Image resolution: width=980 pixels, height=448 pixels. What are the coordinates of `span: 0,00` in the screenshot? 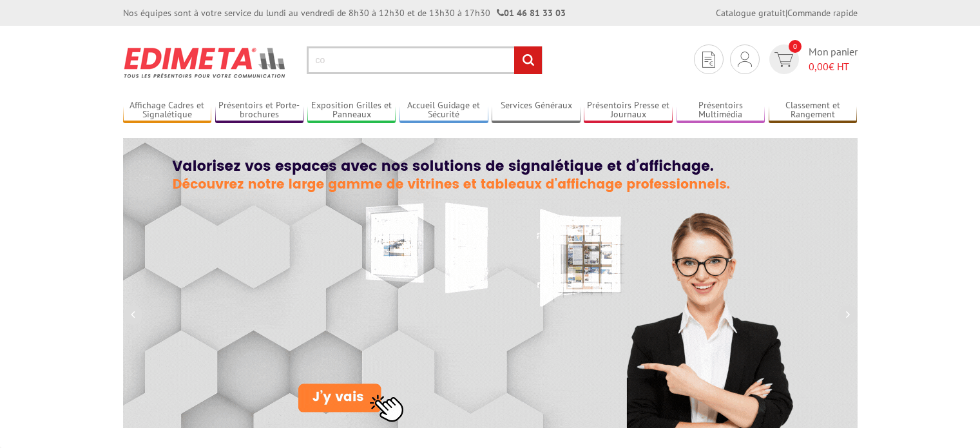 It's located at (818, 66).